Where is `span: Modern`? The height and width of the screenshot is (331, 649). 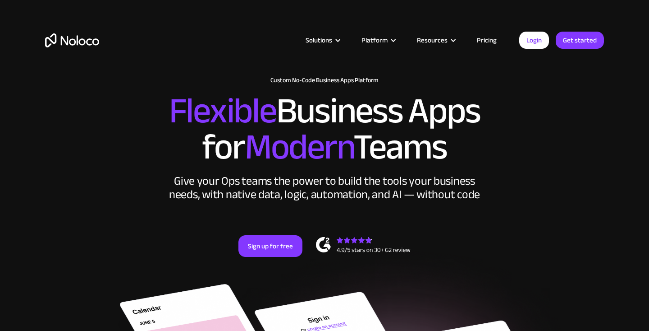
span: Modern is located at coordinates (299, 147).